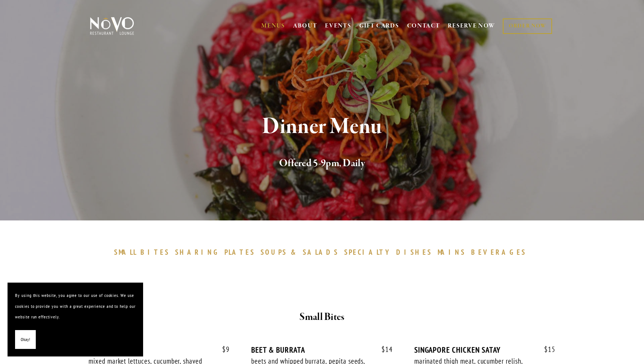  I want to click on span: 14, so click(383, 349).